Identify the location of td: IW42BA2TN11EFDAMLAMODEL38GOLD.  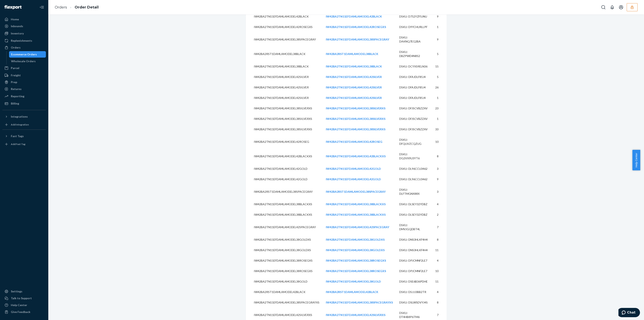
(284, 281).